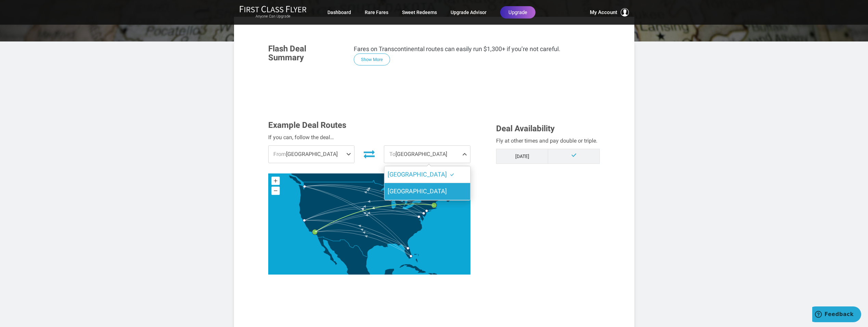 This screenshot has height=327, width=868. What do you see at coordinates (477, 49) in the screenshot?
I see `p: Fares on Transcontinental routes can easily run $1,300+ if you’re not careful.` at bounding box center [477, 49].